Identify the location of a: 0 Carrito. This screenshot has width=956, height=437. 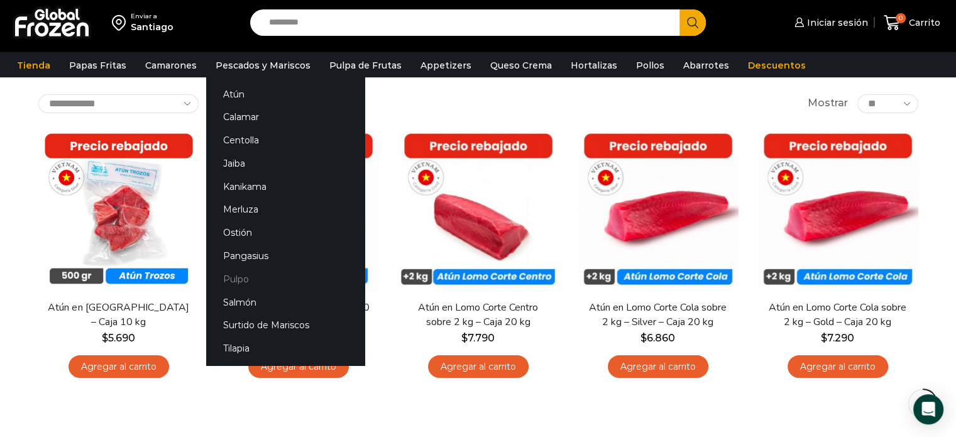
(912, 23).